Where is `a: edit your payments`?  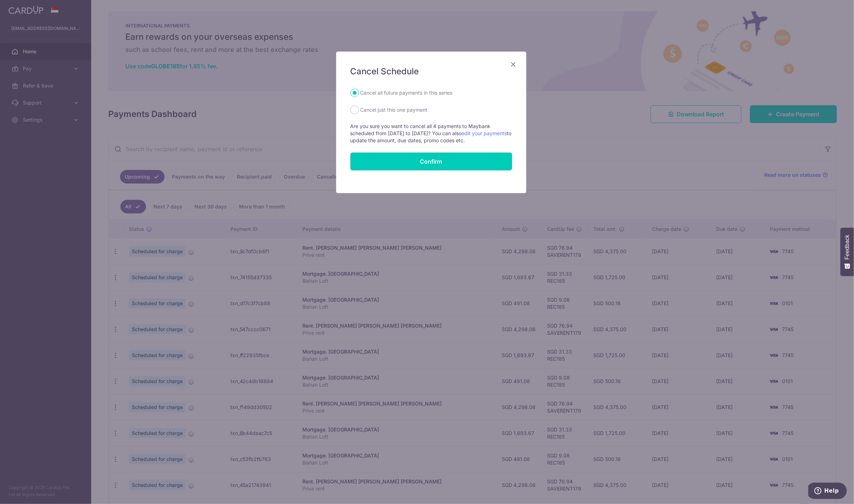
a: edit your payments is located at coordinates (484, 133).